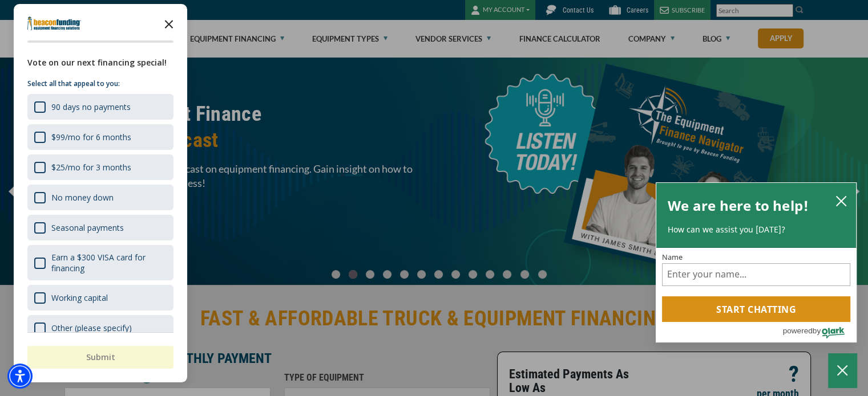 The height and width of the screenshot is (396, 868). Describe the element at coordinates (738, 206) in the screenshot. I see `h2: We are here to help!` at that location.